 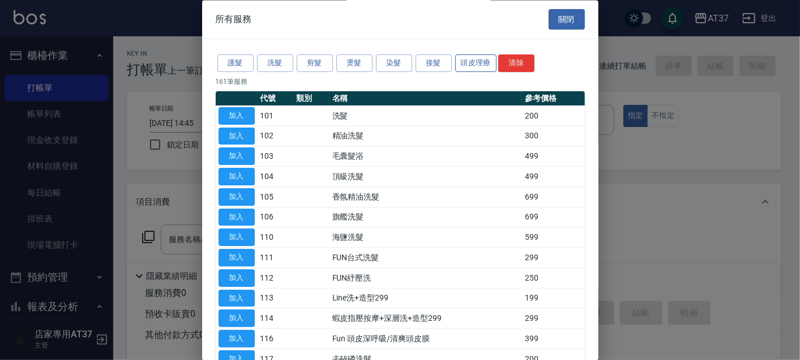 What do you see at coordinates (276, 218) in the screenshot?
I see `td: 106` at bounding box center [276, 218].